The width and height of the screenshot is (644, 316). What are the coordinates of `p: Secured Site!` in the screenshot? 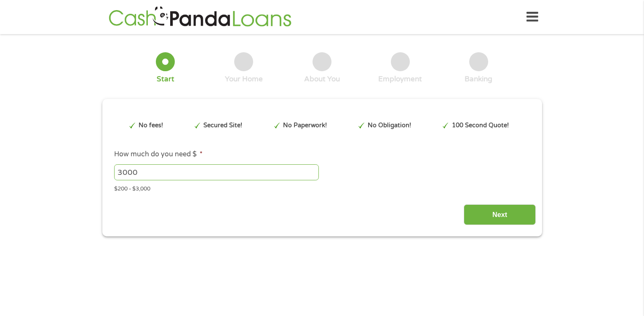 It's located at (223, 126).